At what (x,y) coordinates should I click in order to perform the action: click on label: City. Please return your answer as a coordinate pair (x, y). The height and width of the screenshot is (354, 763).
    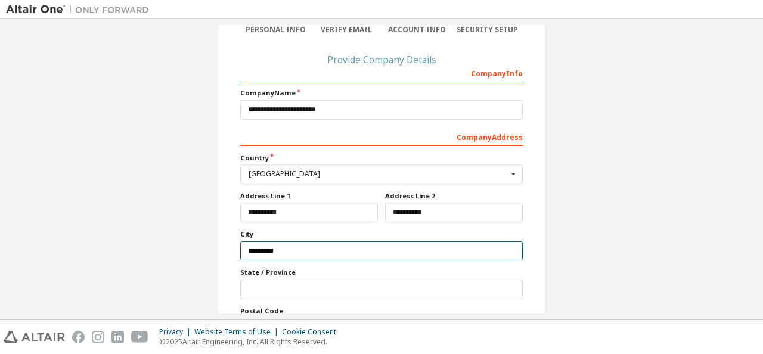
    Looking at the image, I should click on (382, 234).